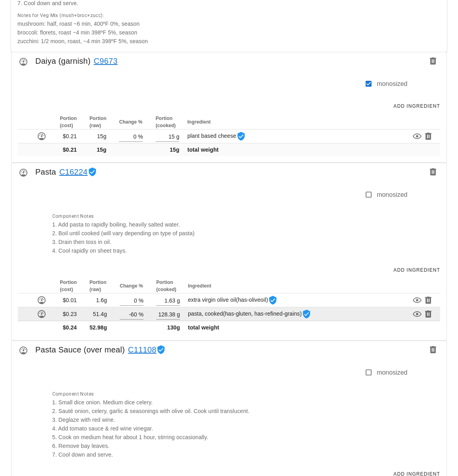  Describe the element at coordinates (82, 242) in the screenshot. I see `span: 3. Drain then toss in oil.` at that location.